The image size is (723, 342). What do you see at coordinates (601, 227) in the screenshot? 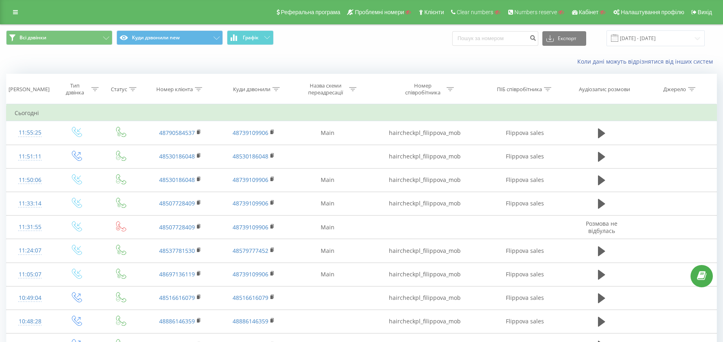
I see `span: Розмова не відбулась` at bounding box center [601, 227].